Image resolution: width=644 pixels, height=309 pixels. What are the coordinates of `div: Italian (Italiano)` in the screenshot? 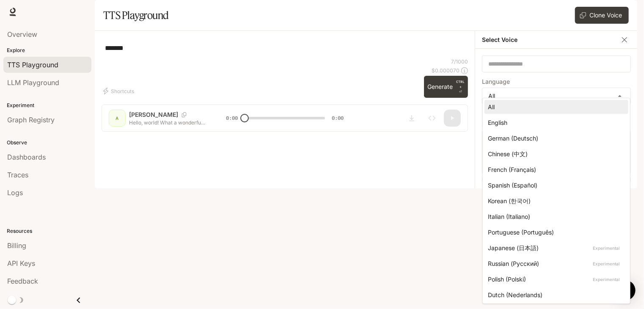 It's located at (555, 216).